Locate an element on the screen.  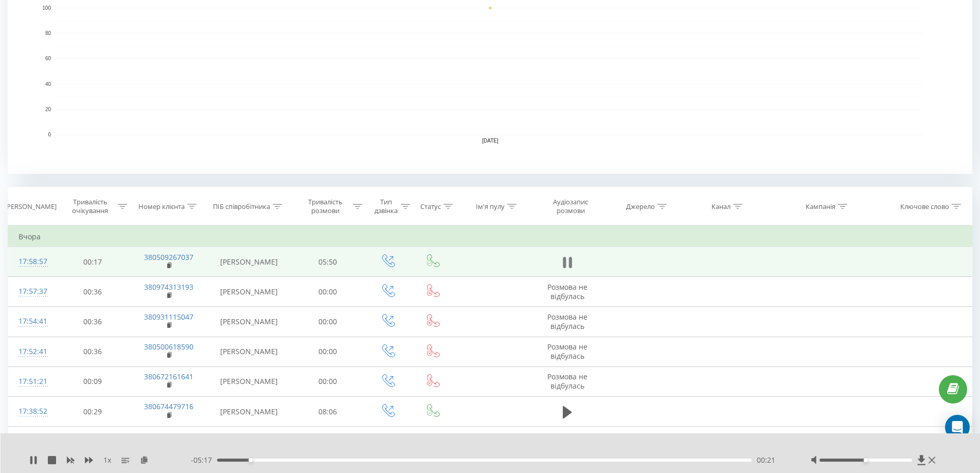
text: 40 is located at coordinates (49, 84).